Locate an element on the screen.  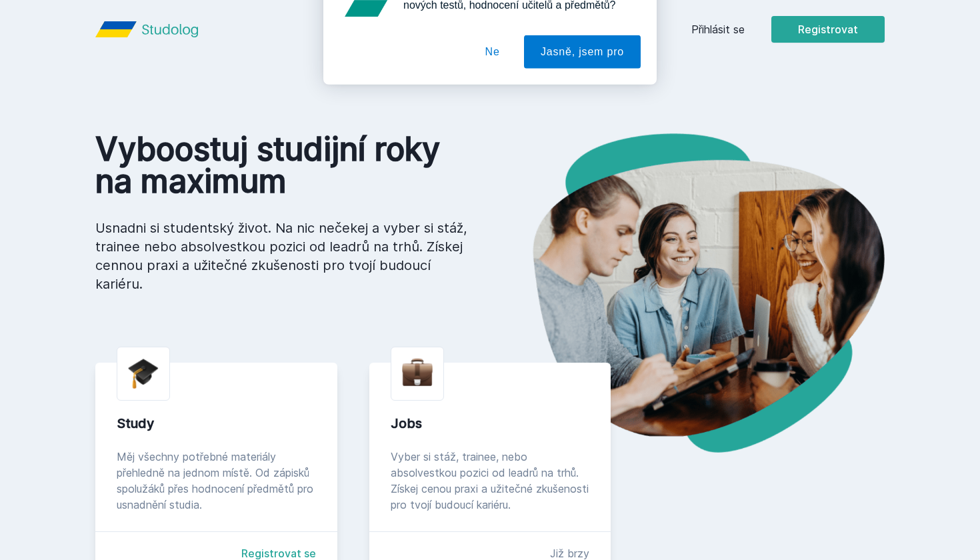
div: Vyber si stáž, trainee, nebo absolvestkou pozici od leadrů na trhů. Získej cenou praxi a užitečné... is located at coordinates (490, 481).